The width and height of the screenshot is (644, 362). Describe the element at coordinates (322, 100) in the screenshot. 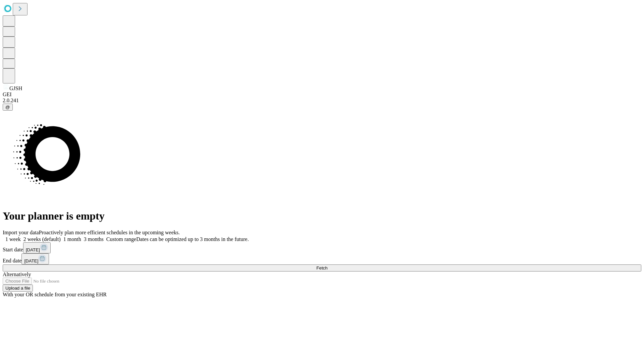

I see `div: 2.0.241` at that location.